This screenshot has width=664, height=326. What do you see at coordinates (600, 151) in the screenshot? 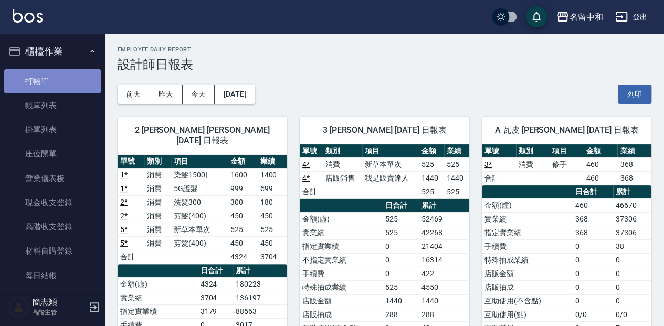
I see `th: 金額` at bounding box center [600, 151].